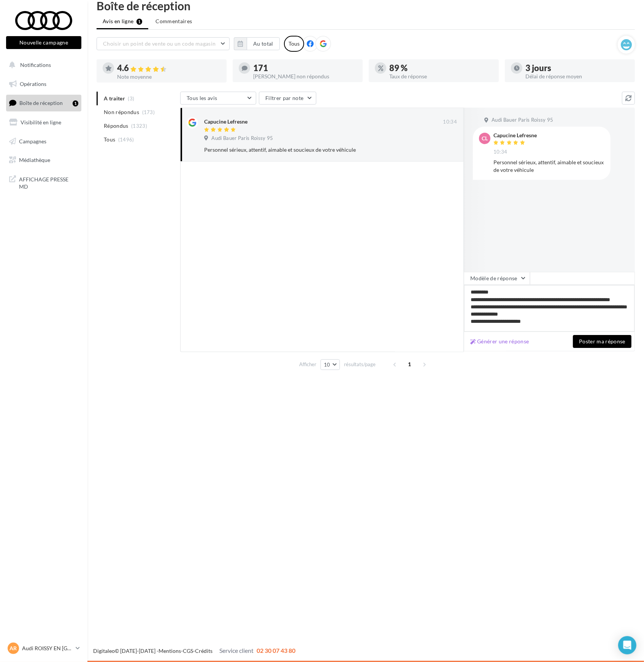 Image resolution: width=644 pixels, height=662 pixels. Describe the element at coordinates (276, 650) in the screenshot. I see `span: 02 30 07 43 80` at that location.